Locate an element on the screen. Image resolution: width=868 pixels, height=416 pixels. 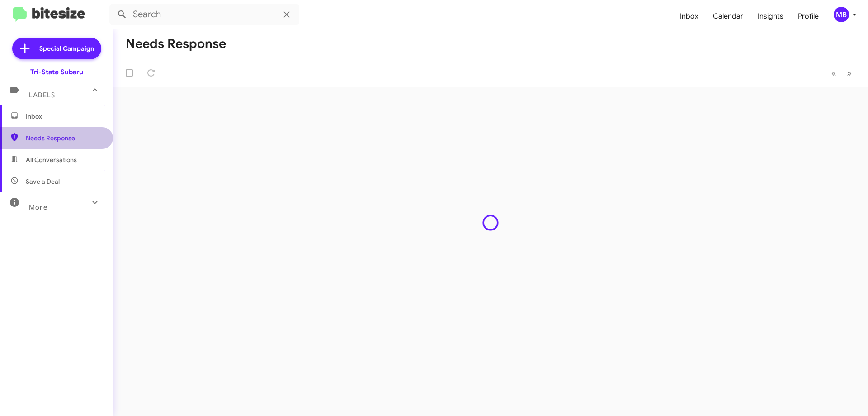
a: Special Campaign is located at coordinates (57, 48).